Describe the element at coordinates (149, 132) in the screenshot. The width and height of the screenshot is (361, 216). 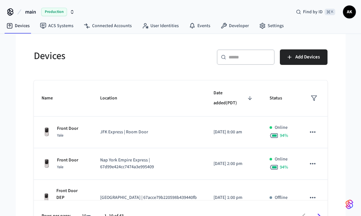
I see `p: JFK Express | Room Door` at that location.